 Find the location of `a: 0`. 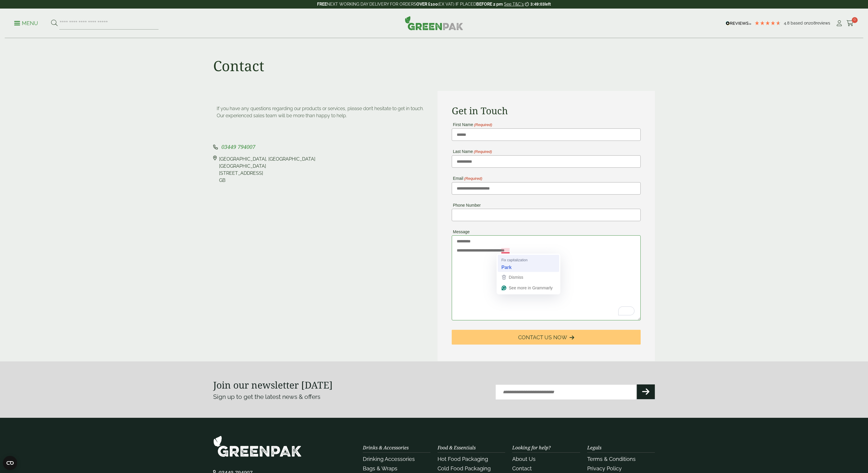

a: 0 is located at coordinates (850, 23).